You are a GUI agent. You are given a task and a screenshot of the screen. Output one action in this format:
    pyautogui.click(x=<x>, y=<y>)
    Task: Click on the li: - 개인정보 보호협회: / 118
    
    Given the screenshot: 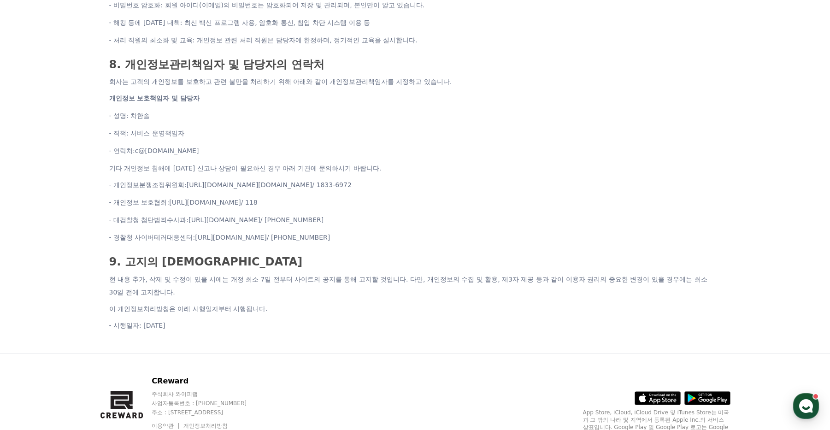 What is the action you would take?
    pyautogui.click(x=415, y=202)
    